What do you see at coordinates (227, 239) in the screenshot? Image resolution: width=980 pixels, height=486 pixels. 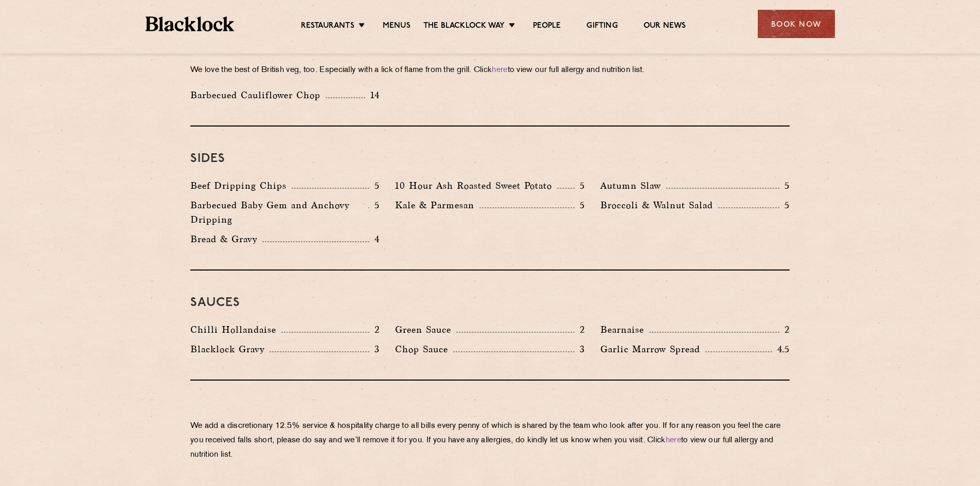 I see `p: Bread & Gravy` at bounding box center [227, 239].